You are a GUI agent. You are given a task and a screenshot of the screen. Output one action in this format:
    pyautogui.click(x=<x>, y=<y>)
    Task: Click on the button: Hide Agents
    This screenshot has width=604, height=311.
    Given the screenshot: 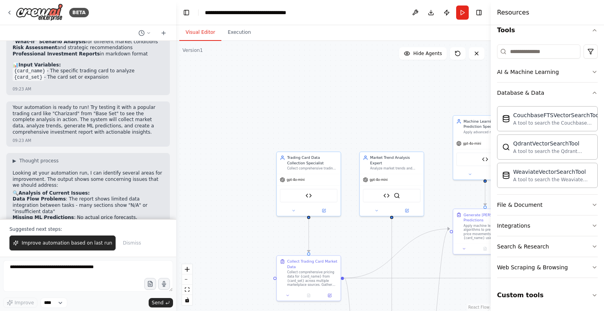 What is the action you would take?
    pyautogui.click(x=423, y=53)
    